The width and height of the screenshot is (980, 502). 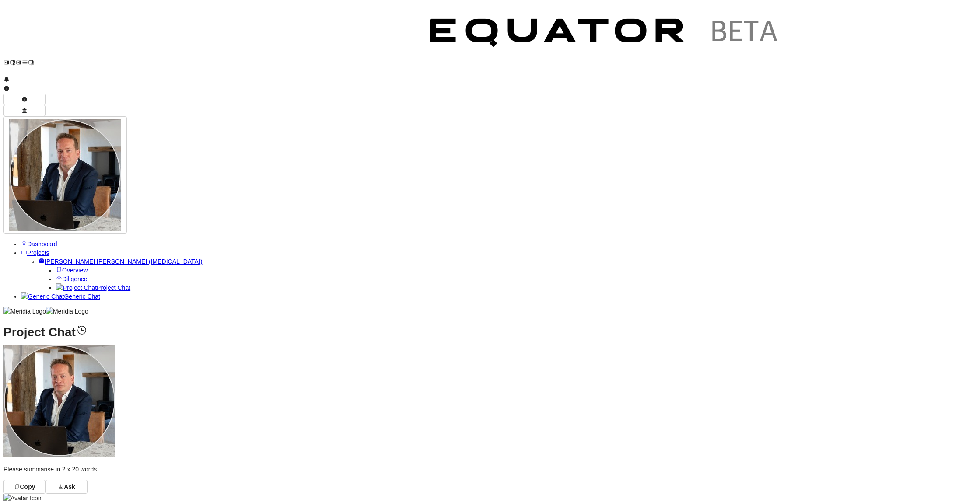 What do you see at coordinates (76, 288) in the screenshot?
I see `img: Project Chat` at bounding box center [76, 288].